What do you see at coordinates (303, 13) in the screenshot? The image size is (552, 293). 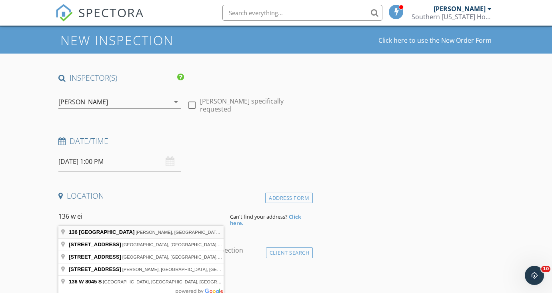 I see `input: Search everything...` at bounding box center [303, 13].